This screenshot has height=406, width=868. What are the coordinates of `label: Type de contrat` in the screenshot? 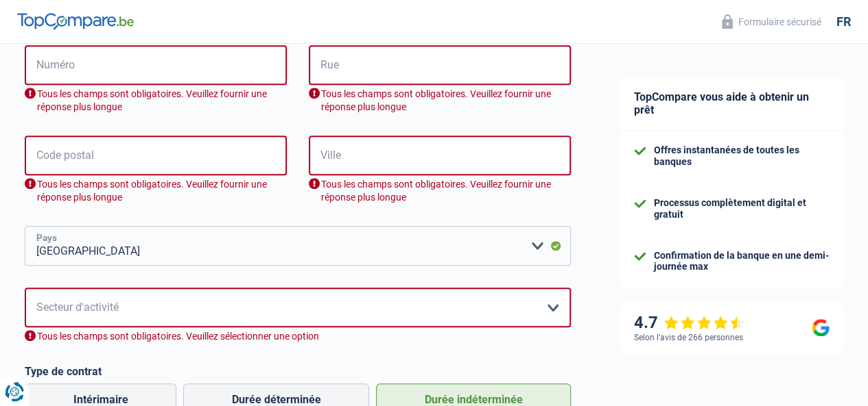 It's located at (298, 372).